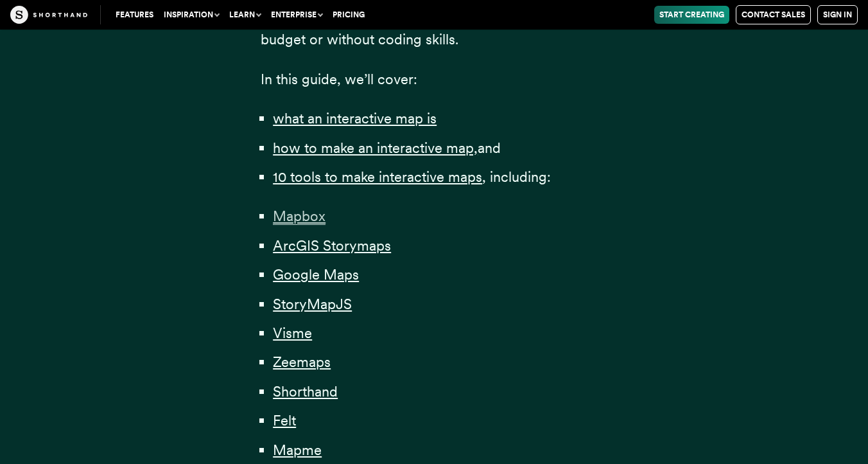 The width and height of the screenshot is (868, 464). I want to click on span: ArcGIS Storymaps, so click(332, 245).